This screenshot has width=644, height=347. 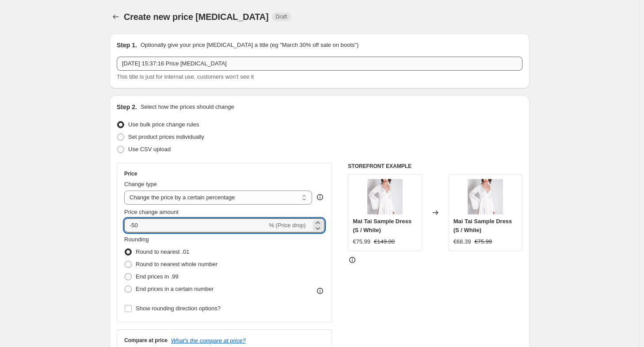 I want to click on span: This title is just for internal use, customers won't see it, so click(x=185, y=77).